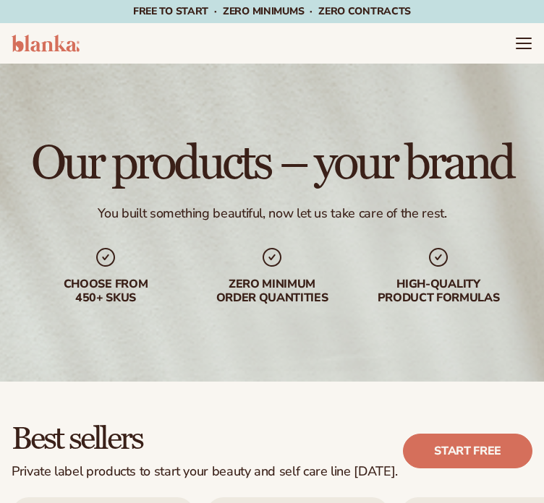  I want to click on img: logo, so click(46, 43).